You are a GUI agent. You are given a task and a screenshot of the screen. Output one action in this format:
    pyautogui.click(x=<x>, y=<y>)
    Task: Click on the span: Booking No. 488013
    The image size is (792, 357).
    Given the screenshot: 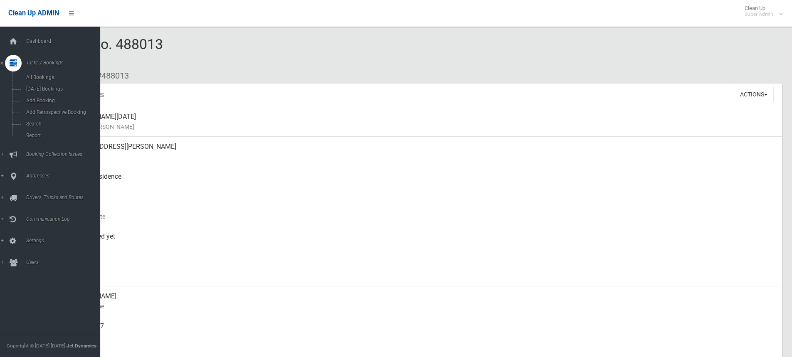 What is the action you would take?
    pyautogui.click(x=100, y=52)
    